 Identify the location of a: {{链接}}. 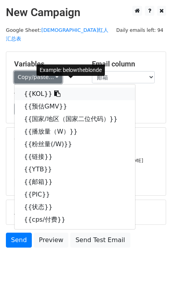
(75, 157).